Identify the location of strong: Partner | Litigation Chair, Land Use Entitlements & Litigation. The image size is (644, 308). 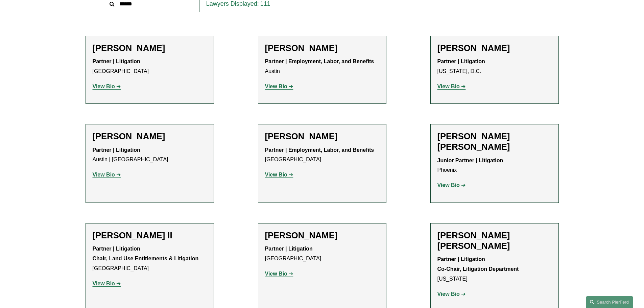
(146, 254).